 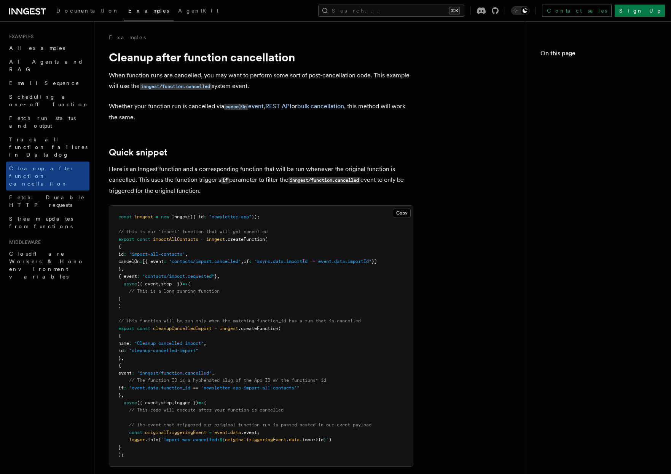 I want to click on a: Cleanup after function cancellation, so click(x=48, y=176).